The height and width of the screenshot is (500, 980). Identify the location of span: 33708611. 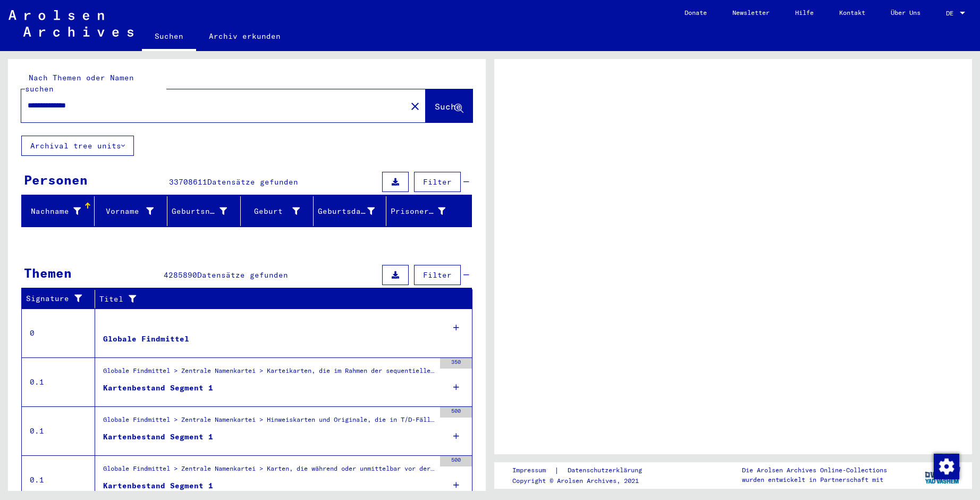
(188, 182).